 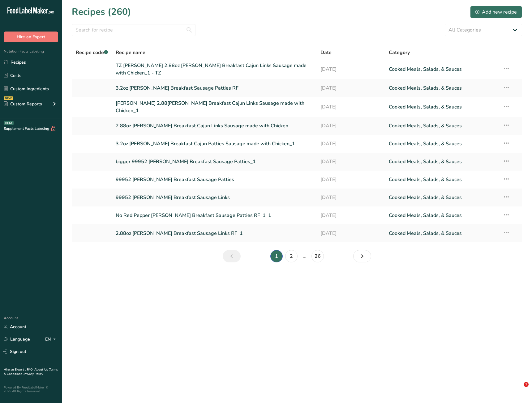 What do you see at coordinates (130, 52) in the screenshot?
I see `span: Recipe name` at bounding box center [130, 52].